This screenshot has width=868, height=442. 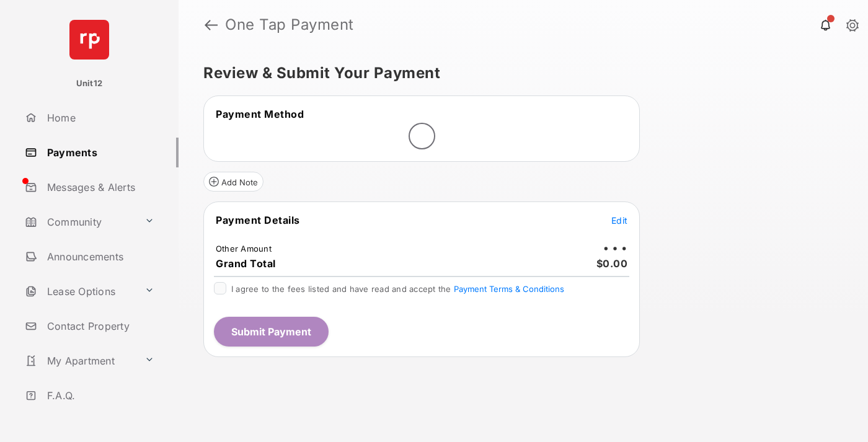 I want to click on span: I agree to the fees listed and have read and accept the, so click(x=398, y=289).